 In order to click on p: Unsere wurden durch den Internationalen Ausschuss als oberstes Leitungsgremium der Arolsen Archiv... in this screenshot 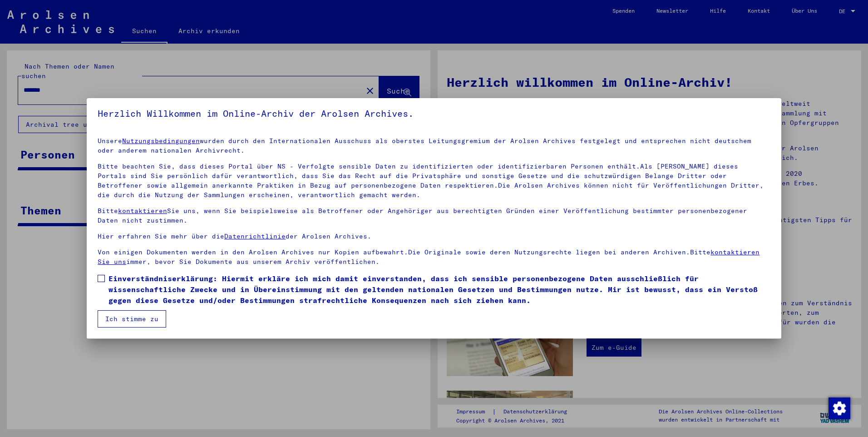, I will do `click(434, 146)`.